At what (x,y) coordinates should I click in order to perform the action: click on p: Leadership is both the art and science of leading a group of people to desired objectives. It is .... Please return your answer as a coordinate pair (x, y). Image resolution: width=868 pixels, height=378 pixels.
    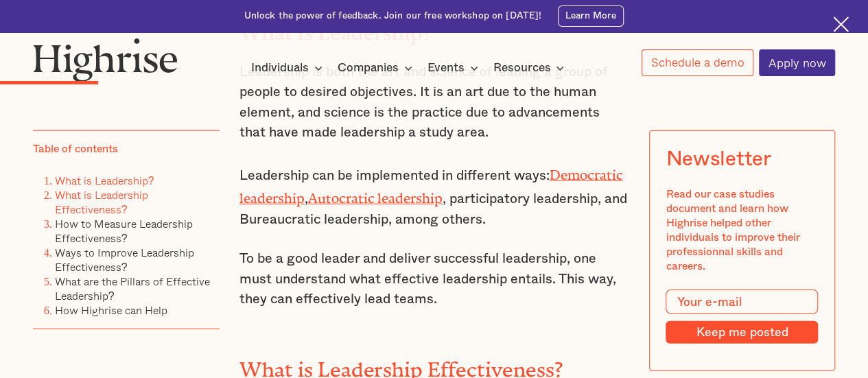
    Looking at the image, I should click on (434, 103).